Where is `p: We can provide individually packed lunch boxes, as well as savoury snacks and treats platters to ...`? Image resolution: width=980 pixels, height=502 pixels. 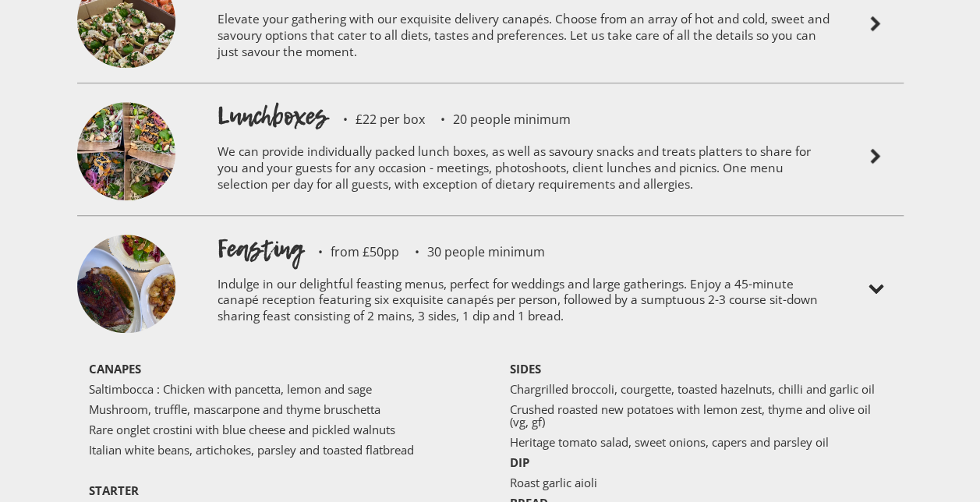 p: We can provide individually packed lunch boxes, as well as savoury snacks and treats platters to ... is located at coordinates (525, 169).